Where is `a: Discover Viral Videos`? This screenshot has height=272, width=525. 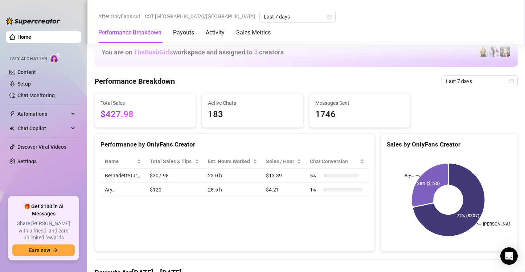
a: Discover Viral Videos is located at coordinates (42, 147).